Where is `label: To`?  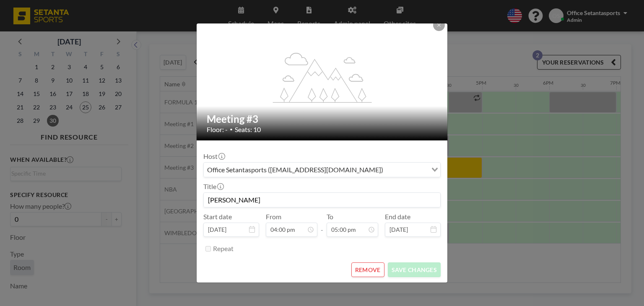 label: To is located at coordinates (330, 217).